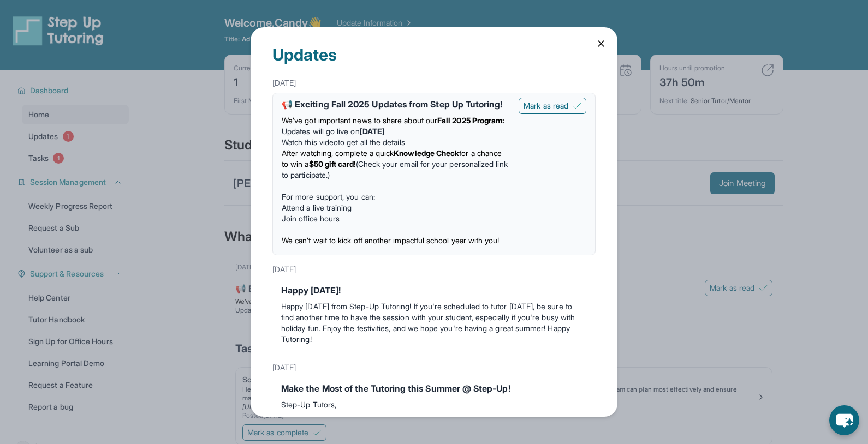 The width and height of the screenshot is (868, 444). I want to click on p: Step-Up Tutors,, so click(434, 404).